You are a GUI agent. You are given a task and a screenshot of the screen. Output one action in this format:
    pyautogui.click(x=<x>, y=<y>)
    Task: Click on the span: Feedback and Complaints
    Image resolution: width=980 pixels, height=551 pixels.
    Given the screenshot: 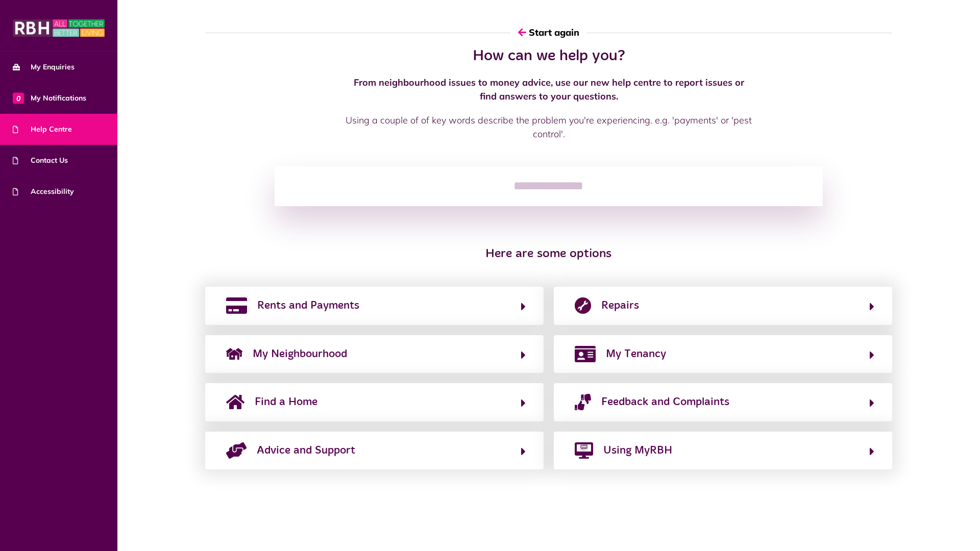 What is the action you would take?
    pyautogui.click(x=665, y=402)
    